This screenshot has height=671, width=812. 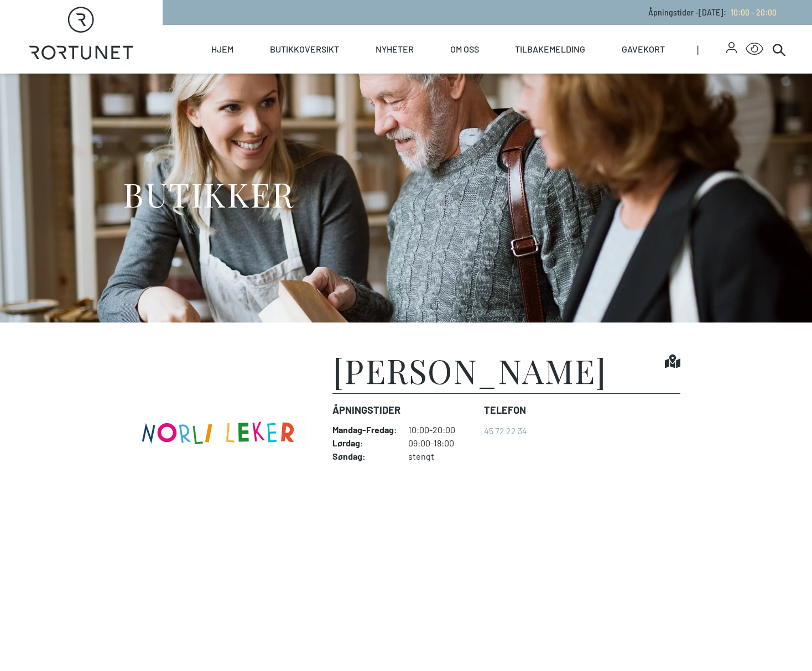 What do you see at coordinates (403, 410) in the screenshot?
I see `dt: Åpningstider` at bounding box center [403, 410].